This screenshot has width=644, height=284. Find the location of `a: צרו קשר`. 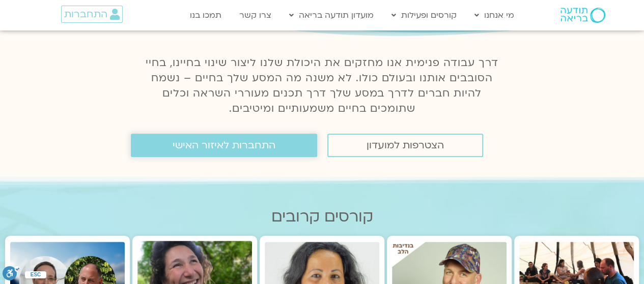

a: צרו קשר is located at coordinates (255, 15).